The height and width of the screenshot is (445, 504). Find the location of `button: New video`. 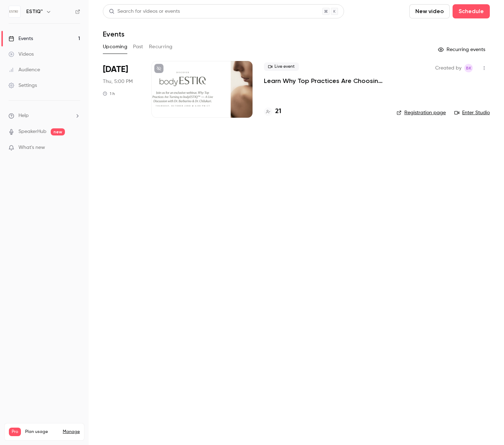

button: New video is located at coordinates (430, 12).